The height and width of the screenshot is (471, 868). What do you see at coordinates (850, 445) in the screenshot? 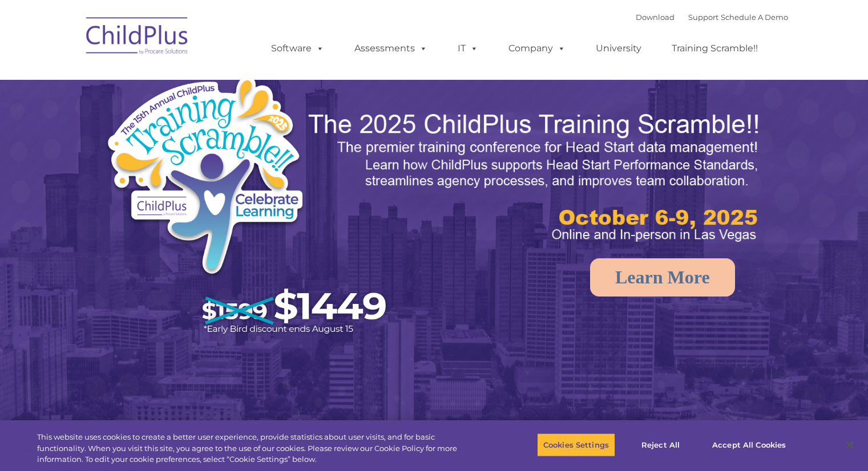
I see `button: Close` at bounding box center [850, 445].